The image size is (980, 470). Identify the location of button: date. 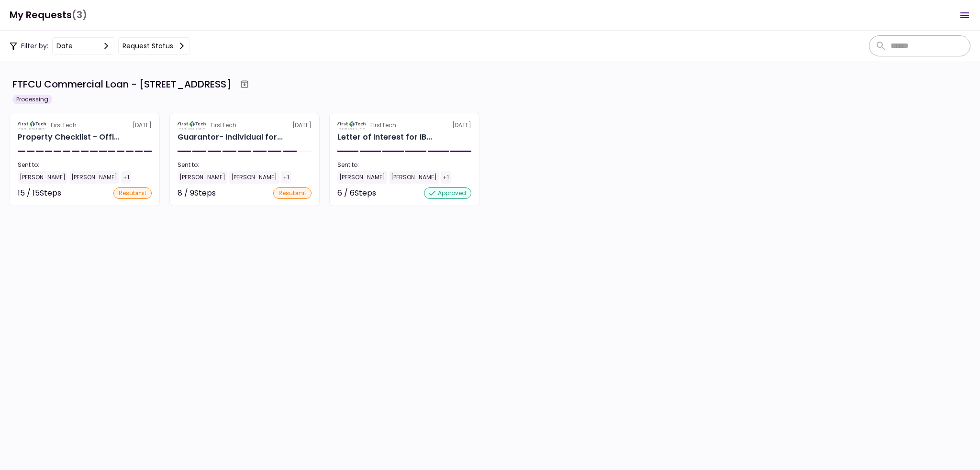
(83, 46).